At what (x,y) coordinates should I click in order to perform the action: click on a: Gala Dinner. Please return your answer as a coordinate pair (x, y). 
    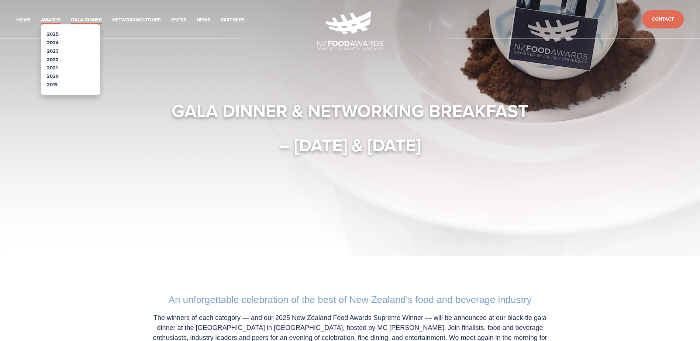
    Looking at the image, I should click on (86, 20).